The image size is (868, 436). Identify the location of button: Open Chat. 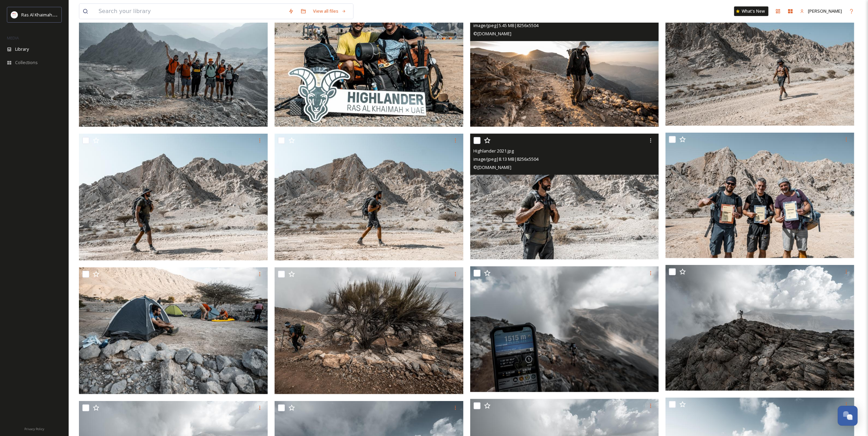
(848, 416).